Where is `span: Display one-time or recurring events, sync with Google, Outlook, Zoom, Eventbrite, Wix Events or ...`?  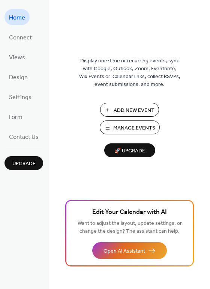 span: Display one-time or recurring events, sync with Google, Outlook, Zoom, Eventbrite, Wix Events or ... is located at coordinates (130, 73).